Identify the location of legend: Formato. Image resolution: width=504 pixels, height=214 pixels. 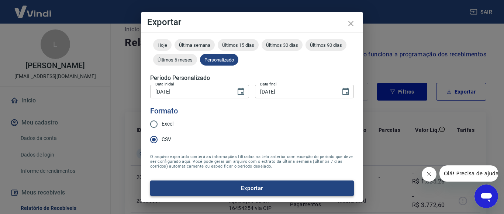
(164, 111).